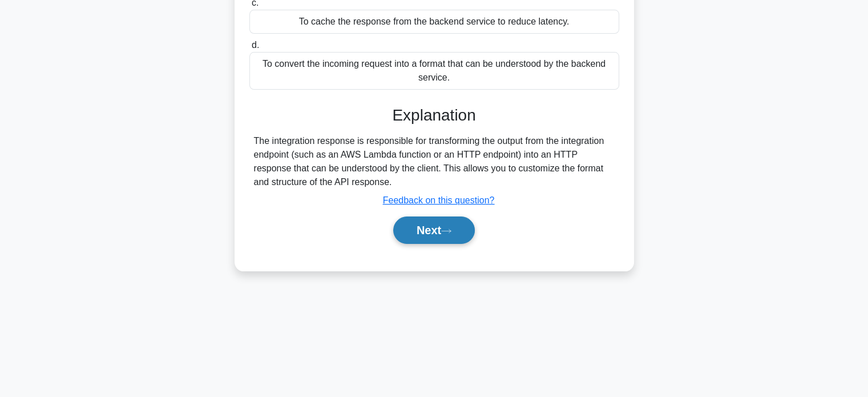  Describe the element at coordinates (434, 231) in the screenshot. I see `button: Next` at that location.